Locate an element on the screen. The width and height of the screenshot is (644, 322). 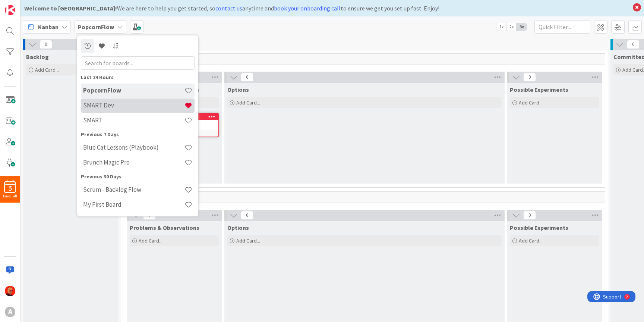
h4: My First Board is located at coordinates (134, 204).